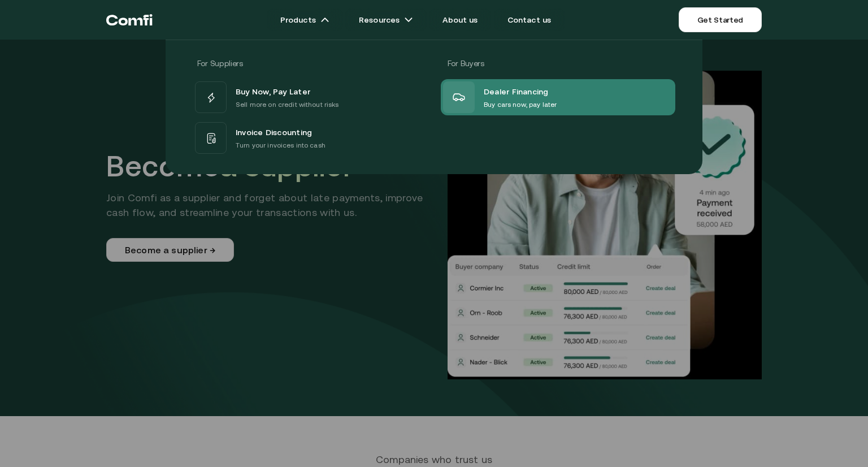 This screenshot has height=467, width=868. What do you see at coordinates (516, 91) in the screenshot?
I see `span: Dealer Financing` at bounding box center [516, 91].